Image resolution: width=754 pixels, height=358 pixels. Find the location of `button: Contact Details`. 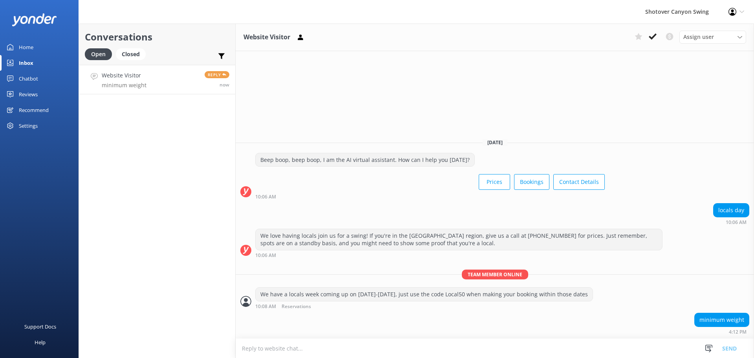

button: Contact Details is located at coordinates (579, 182).